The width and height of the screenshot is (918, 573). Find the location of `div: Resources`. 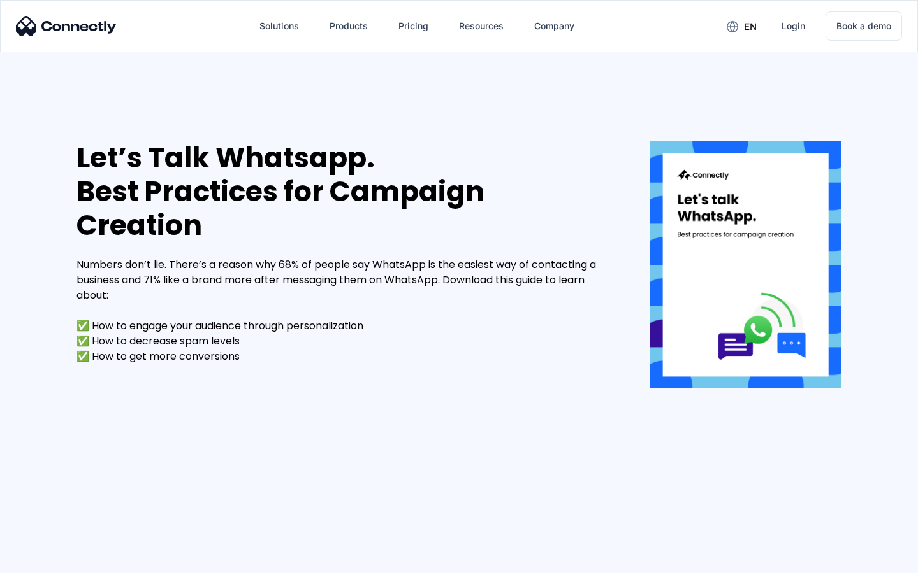

div: Resources is located at coordinates (481, 26).